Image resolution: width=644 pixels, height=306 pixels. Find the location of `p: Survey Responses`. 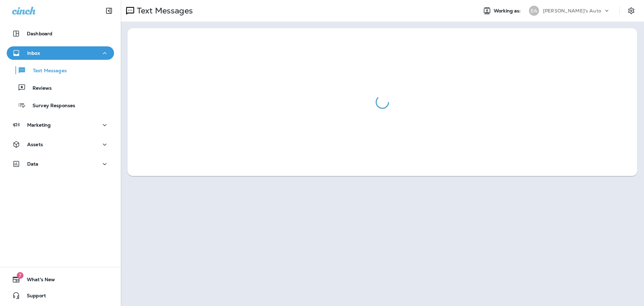

p: Survey Responses is located at coordinates (50, 106).